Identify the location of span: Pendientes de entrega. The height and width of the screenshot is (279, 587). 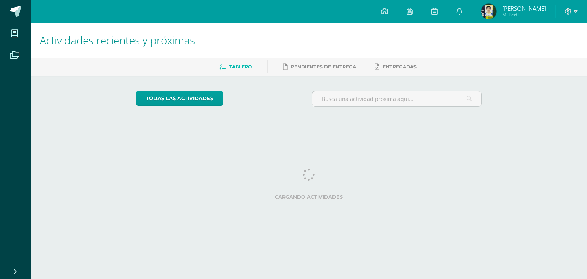
(324, 67).